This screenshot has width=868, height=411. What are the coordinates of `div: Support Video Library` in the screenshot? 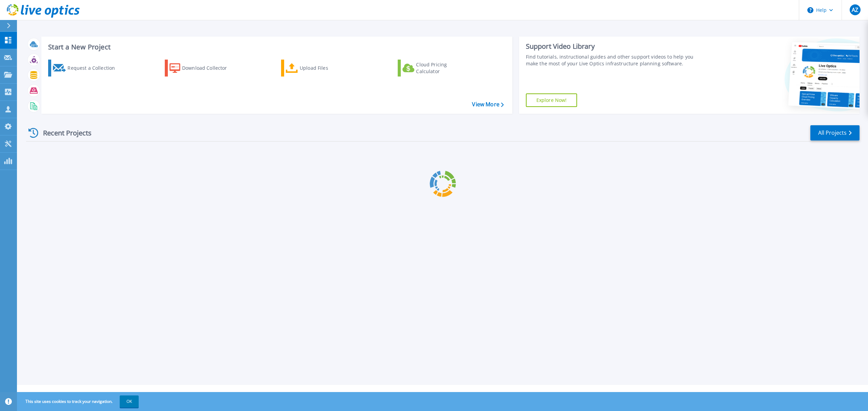 It's located at (614, 46).